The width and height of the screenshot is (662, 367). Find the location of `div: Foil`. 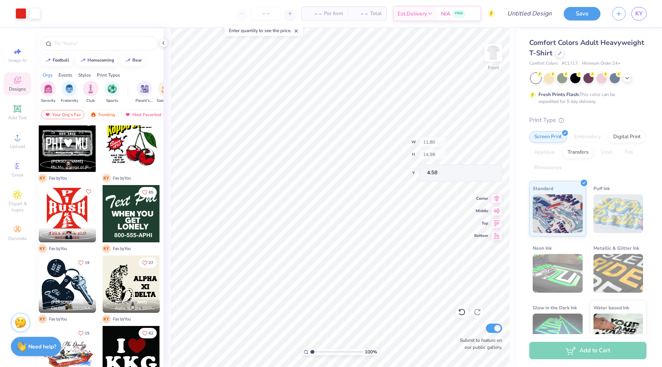

div: Foil is located at coordinates (628, 152).